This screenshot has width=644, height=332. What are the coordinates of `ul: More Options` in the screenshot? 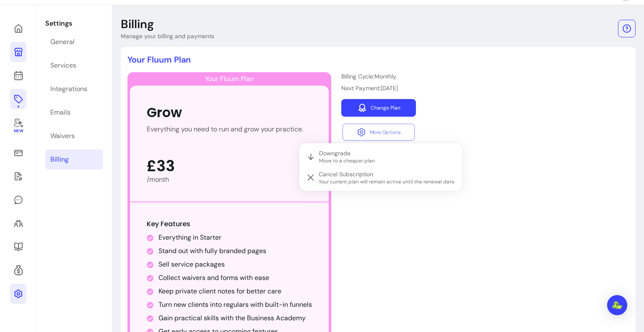 It's located at (381, 167).